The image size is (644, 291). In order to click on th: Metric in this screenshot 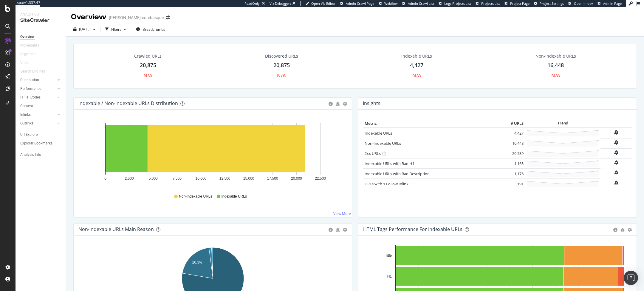, I will do `click(432, 123)`.